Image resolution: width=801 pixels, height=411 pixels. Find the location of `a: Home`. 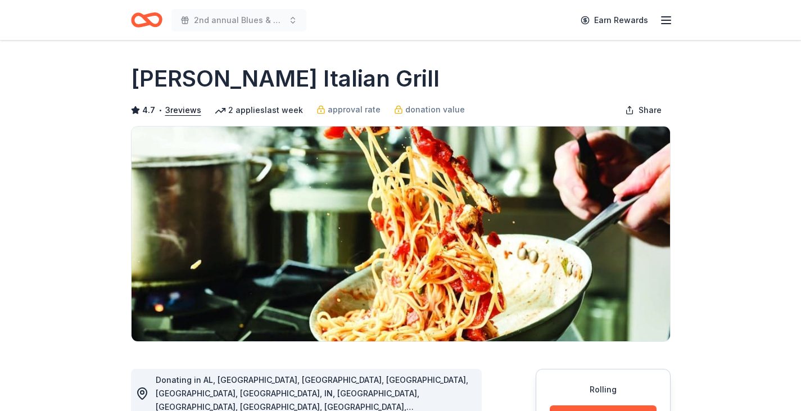

a: Home is located at coordinates (147, 20).